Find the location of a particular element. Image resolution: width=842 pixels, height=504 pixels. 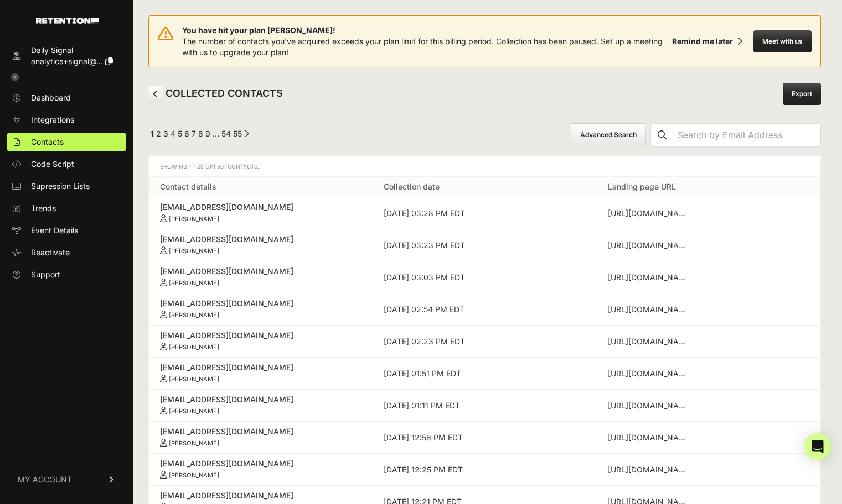

a: Collection date is located at coordinates (411, 187).